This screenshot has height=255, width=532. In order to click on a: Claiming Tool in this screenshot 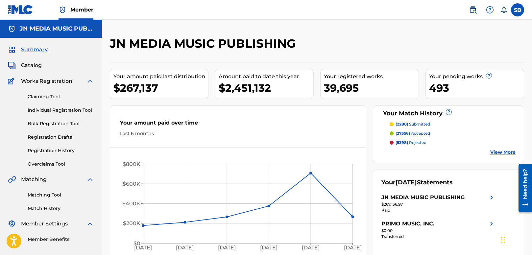, I will do `click(61, 97)`.